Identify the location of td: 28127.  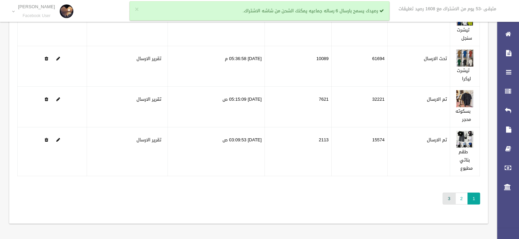
(359, 26).